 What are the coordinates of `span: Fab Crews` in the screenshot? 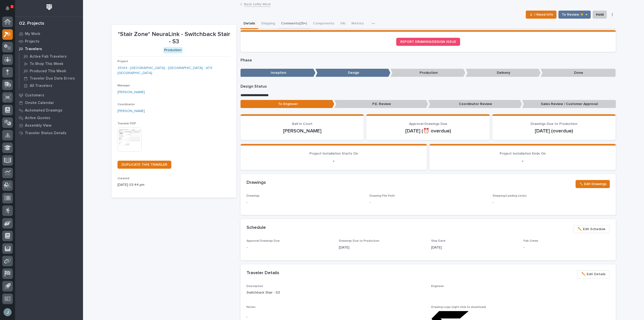 It's located at (531, 241).